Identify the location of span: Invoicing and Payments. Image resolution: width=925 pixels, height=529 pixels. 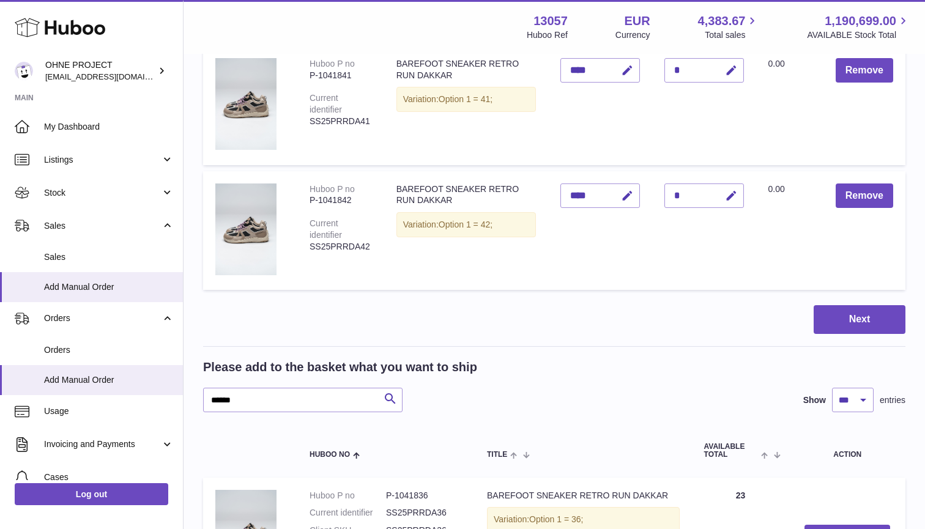
(102, 444).